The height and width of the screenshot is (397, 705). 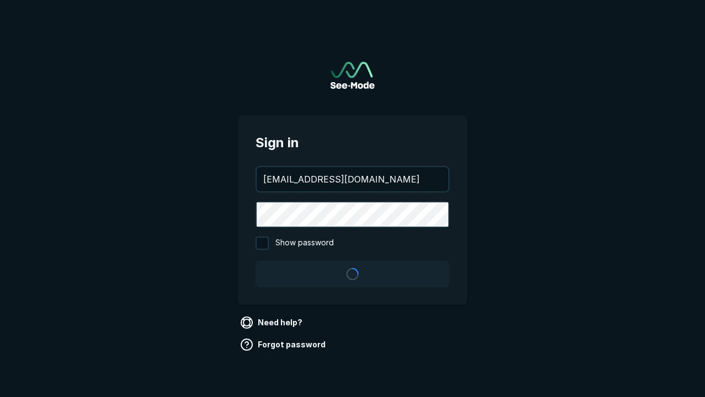 What do you see at coordinates (272, 322) in the screenshot?
I see `a: Need help?` at bounding box center [272, 322].